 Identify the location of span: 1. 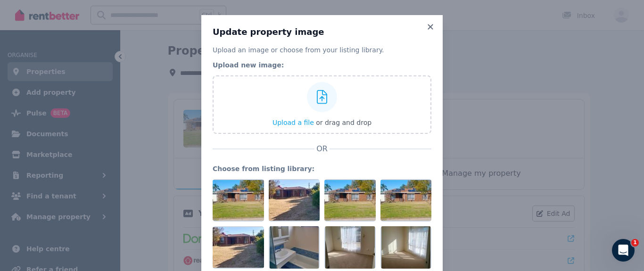
(635, 243).